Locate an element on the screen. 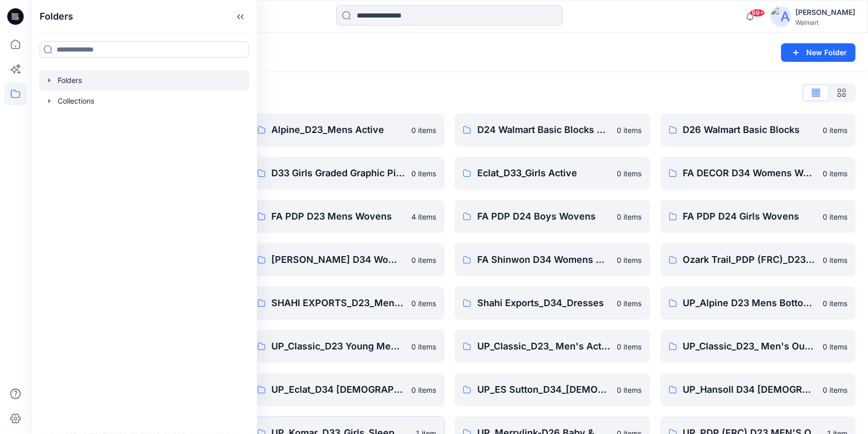 The image size is (868, 434). p: Eclat_D33_Girls Active is located at coordinates (544, 173).